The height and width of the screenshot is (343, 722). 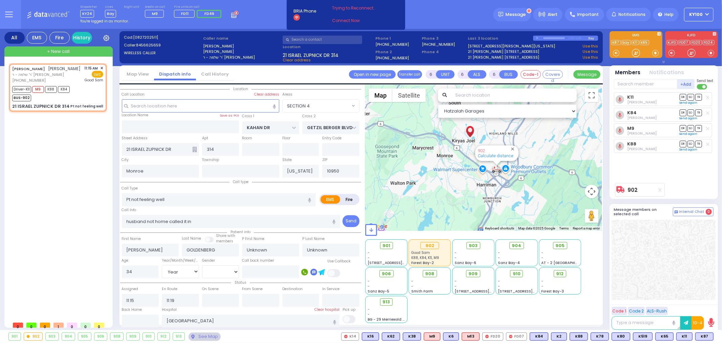 What do you see at coordinates (242, 38) in the screenshot?
I see `label: Caller name` at bounding box center [242, 38].